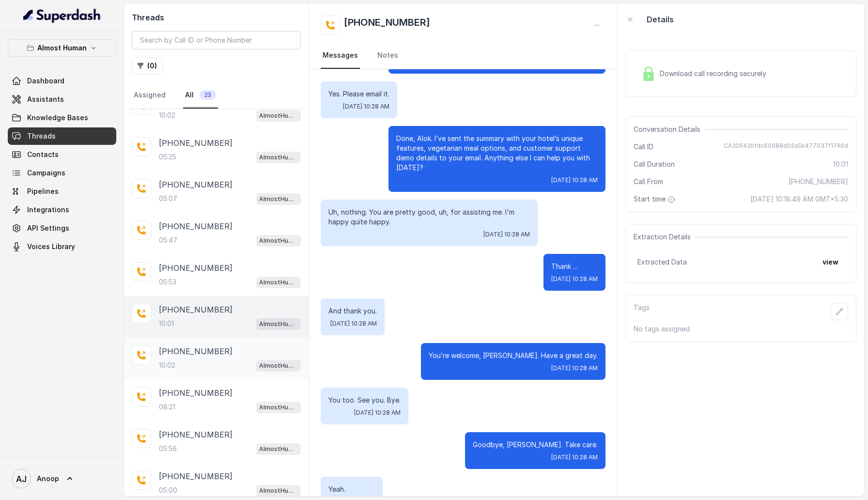 This screenshot has width=868, height=500. I want to click on span: Assistants, so click(46, 99).